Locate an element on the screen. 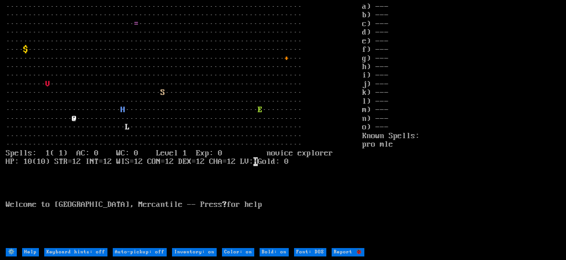 The width and height of the screenshot is (566, 260). font: E is located at coordinates (260, 110).